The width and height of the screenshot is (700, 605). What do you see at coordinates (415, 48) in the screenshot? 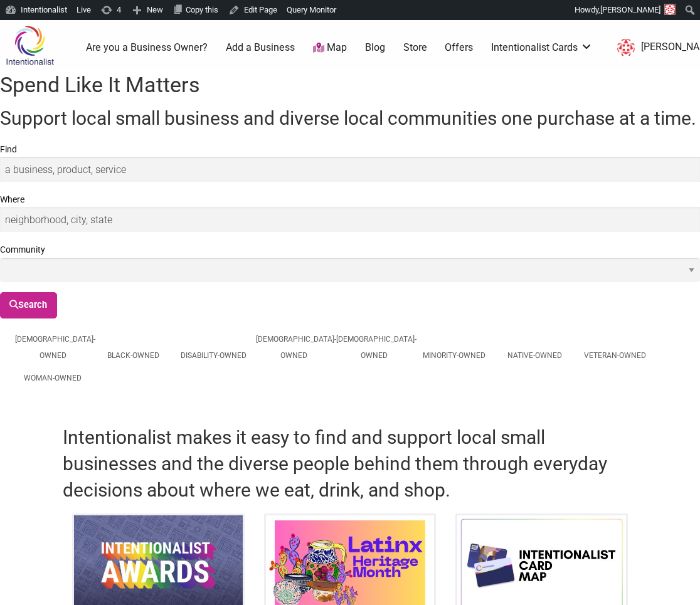
I see `a: Store` at bounding box center [415, 48].